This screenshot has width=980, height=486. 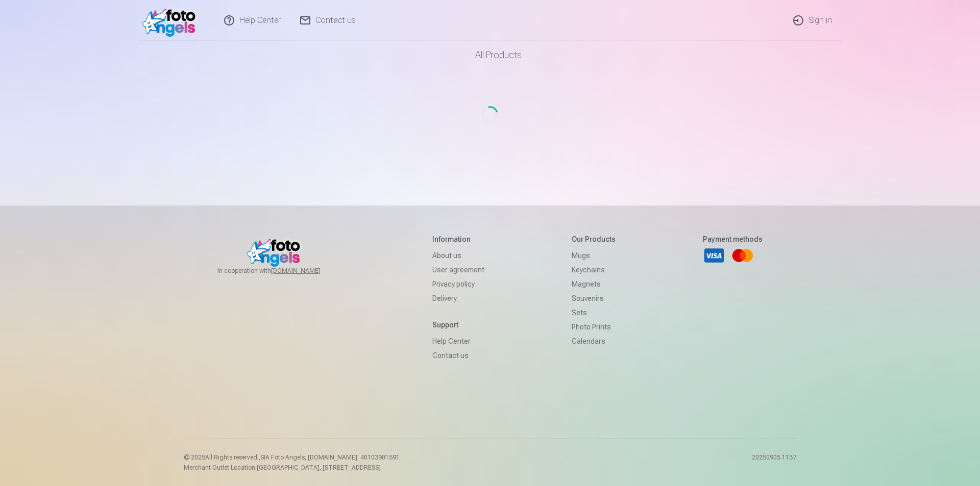 I want to click on a: Magnets, so click(x=593, y=285).